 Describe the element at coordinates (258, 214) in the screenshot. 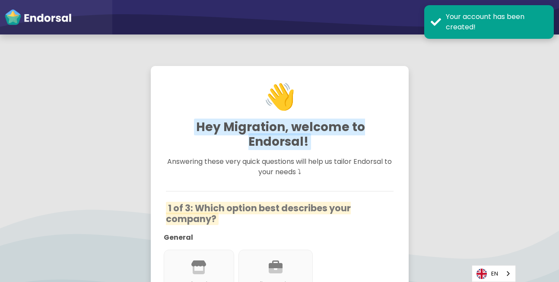

I see `span: 1 of 3: Which option best describes your company?` at that location.